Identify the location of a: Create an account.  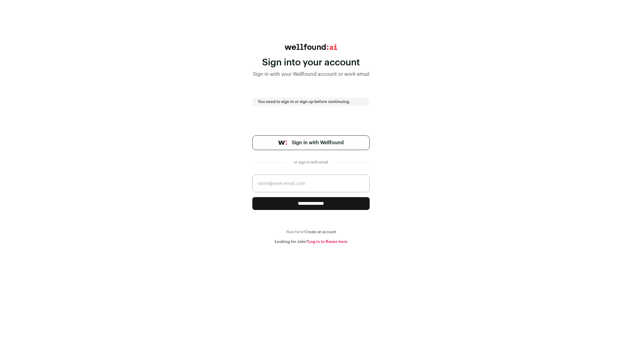
(320, 231).